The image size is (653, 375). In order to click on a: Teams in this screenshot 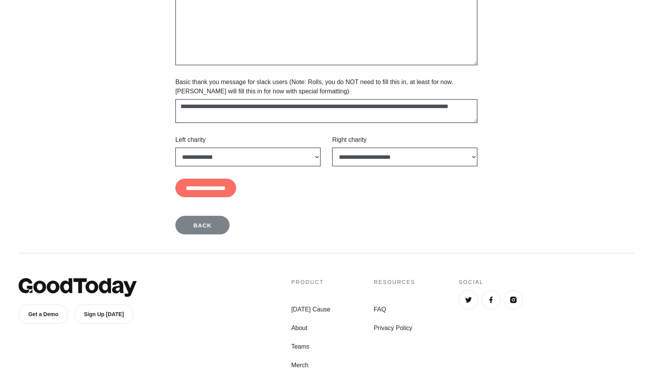, I will do `click(311, 347)`.